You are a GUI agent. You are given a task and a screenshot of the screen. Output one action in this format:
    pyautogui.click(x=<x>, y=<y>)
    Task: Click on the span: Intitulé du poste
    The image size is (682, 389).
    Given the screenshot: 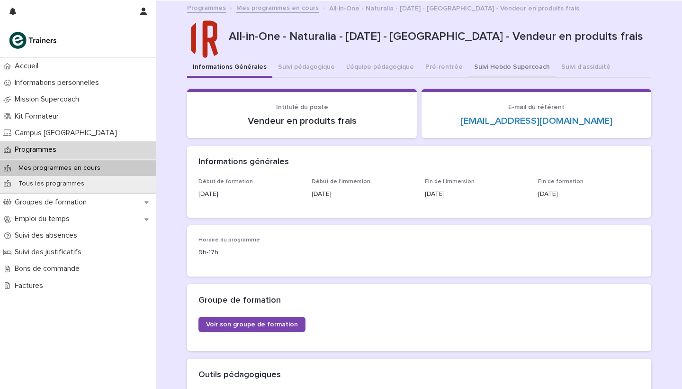 What is the action you would take?
    pyautogui.click(x=302, y=107)
    